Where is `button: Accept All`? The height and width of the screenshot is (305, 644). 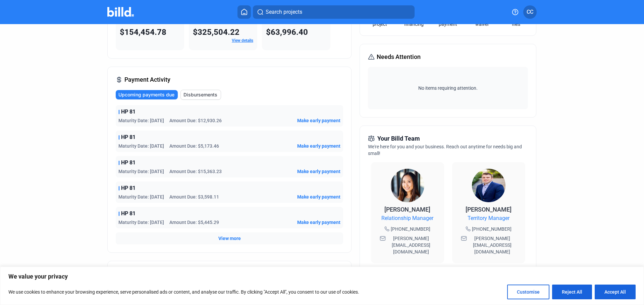
button: Accept All is located at coordinates (615, 292).